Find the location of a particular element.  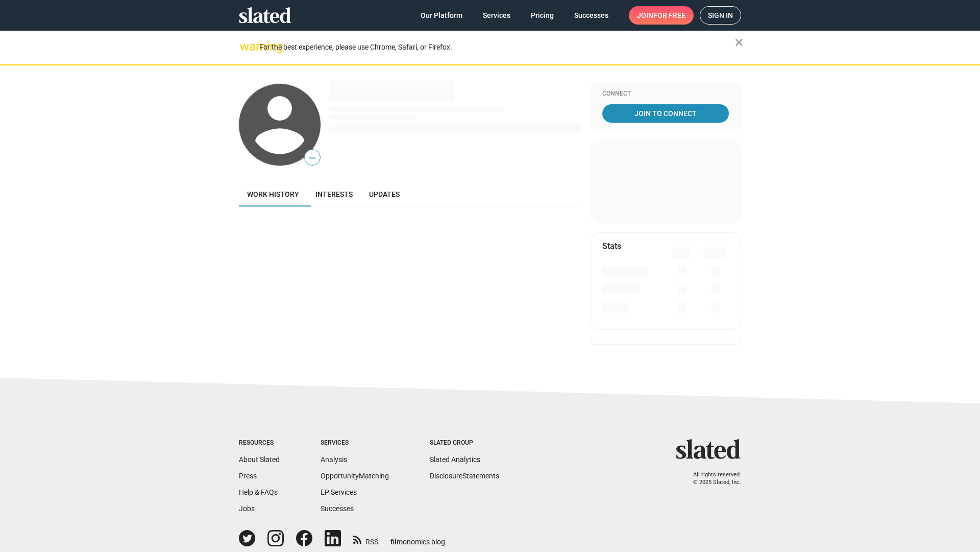

div: Slated Group is located at coordinates (464, 443).